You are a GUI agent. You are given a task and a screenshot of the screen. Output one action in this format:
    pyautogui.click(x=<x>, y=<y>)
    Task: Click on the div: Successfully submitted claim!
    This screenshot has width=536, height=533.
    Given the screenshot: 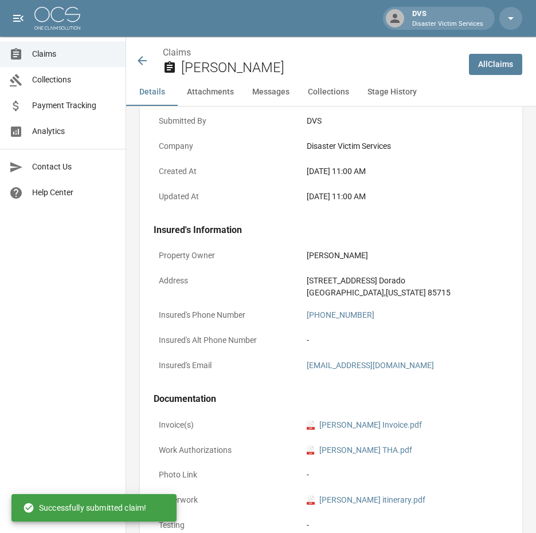 What is the action you would take?
    pyautogui.click(x=84, y=508)
    